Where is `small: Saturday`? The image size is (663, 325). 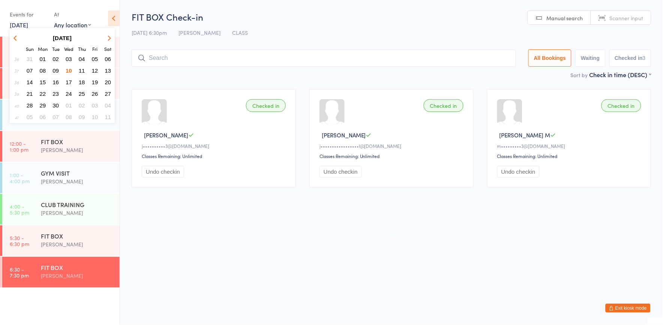 small: Saturday is located at coordinates (108, 49).